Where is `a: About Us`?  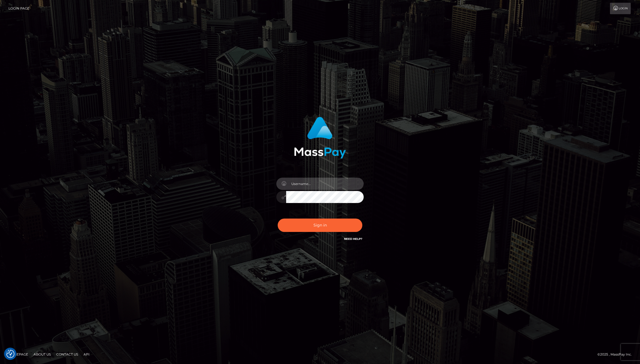 a: About Us is located at coordinates (42, 354).